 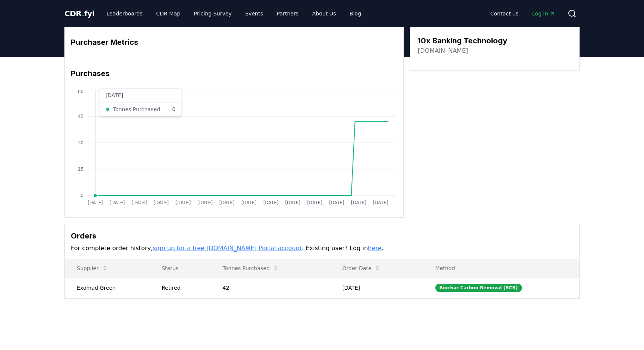 I want to click on p: Method, so click(x=502, y=268).